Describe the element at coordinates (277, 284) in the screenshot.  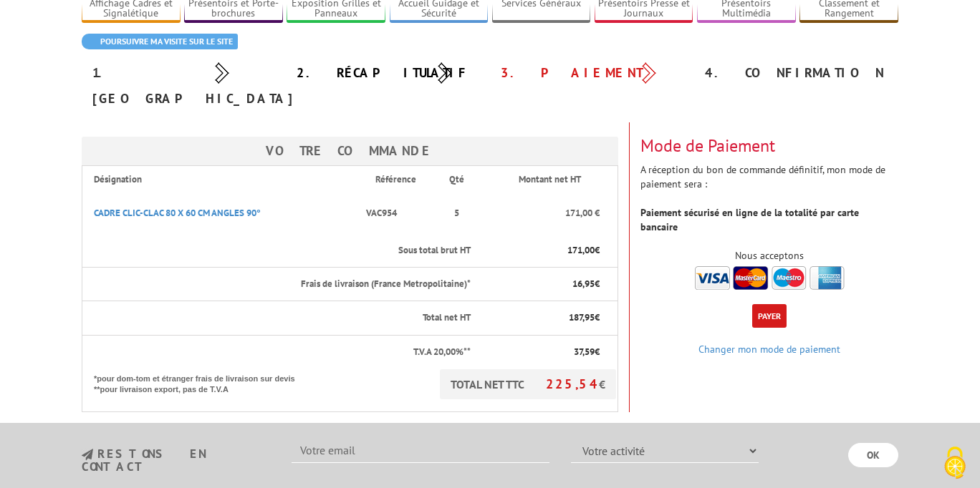
I see `th: Frais de livraison (France Metropolitaine)*` at that location.